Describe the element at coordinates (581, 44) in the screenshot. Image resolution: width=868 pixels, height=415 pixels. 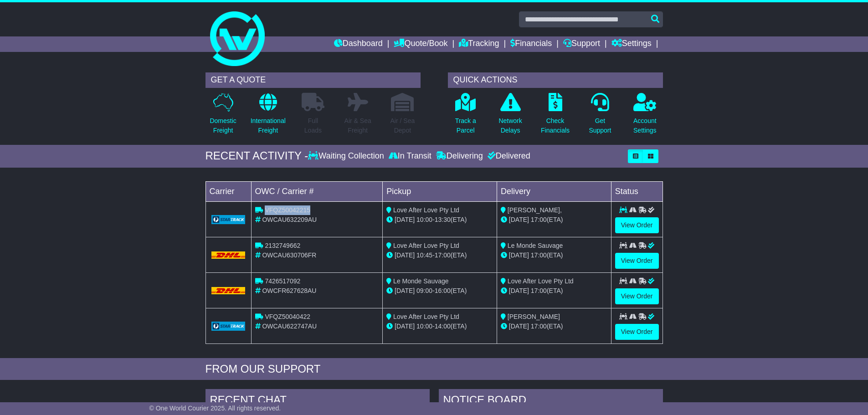
I see `a: Support` at that location.